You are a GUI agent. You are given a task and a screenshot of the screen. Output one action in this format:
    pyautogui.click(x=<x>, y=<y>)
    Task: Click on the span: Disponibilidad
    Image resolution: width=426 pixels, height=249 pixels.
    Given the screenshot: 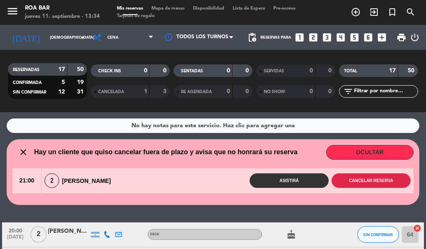 What is the action you would take?
    pyautogui.click(x=208, y=8)
    